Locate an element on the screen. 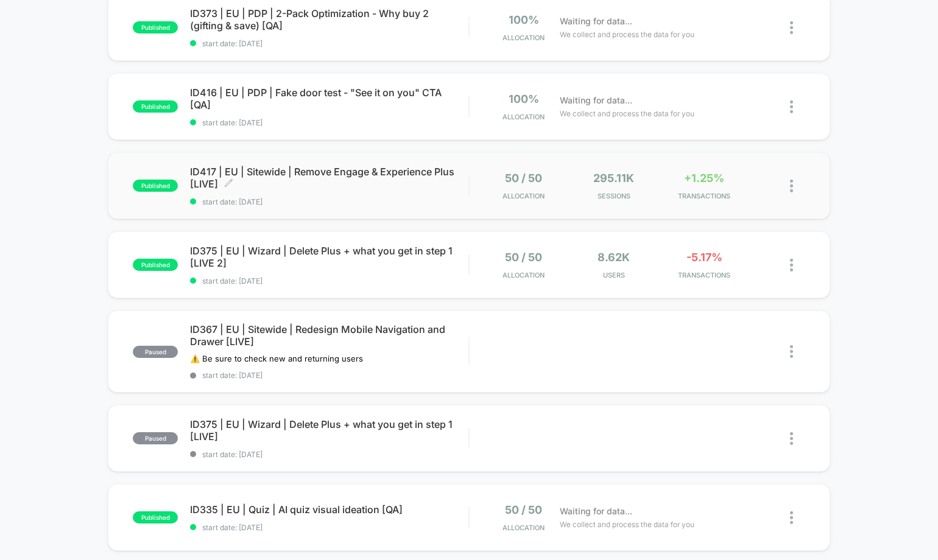 This screenshot has width=938, height=560. span: Sessions is located at coordinates (613, 196).